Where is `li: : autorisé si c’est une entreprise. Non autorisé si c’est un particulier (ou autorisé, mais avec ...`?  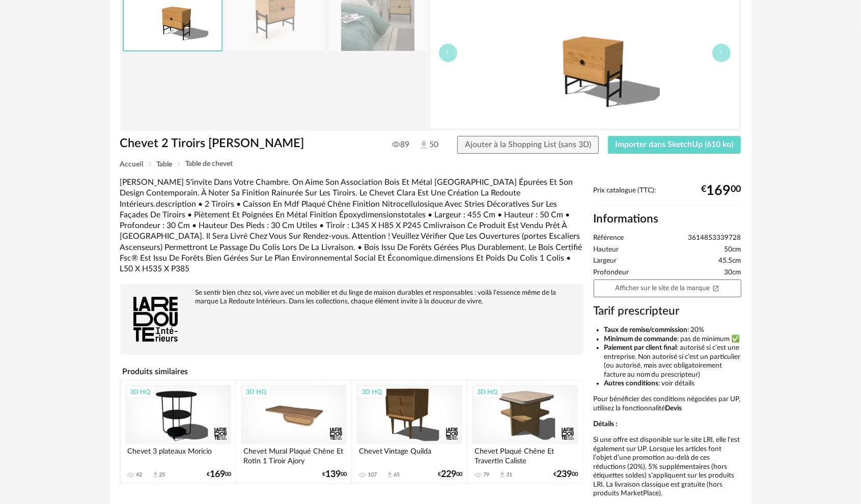
li: : autorisé si c’est une entreprise. Non autorisé si c’est un particulier (ou autorisé, mais avec ... is located at coordinates (672, 361).